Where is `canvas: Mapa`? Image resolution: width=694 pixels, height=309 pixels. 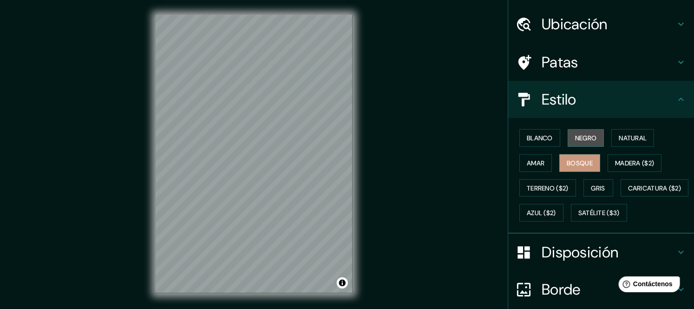
canvas: Mapa is located at coordinates (254, 154).